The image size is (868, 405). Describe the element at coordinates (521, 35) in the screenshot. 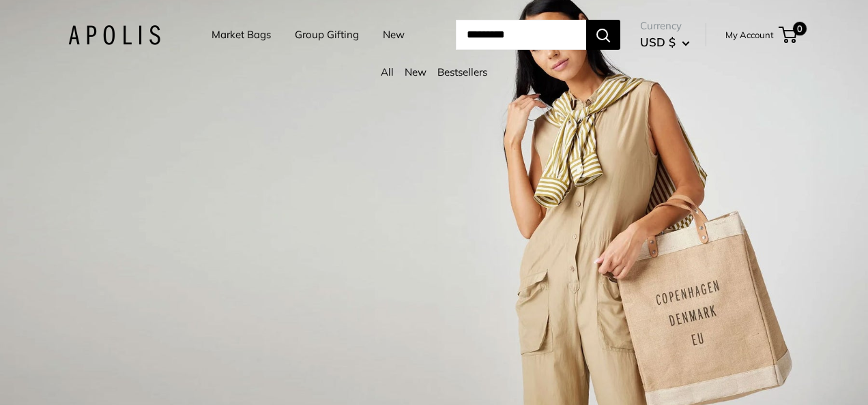

I see `input: Search...` at that location.